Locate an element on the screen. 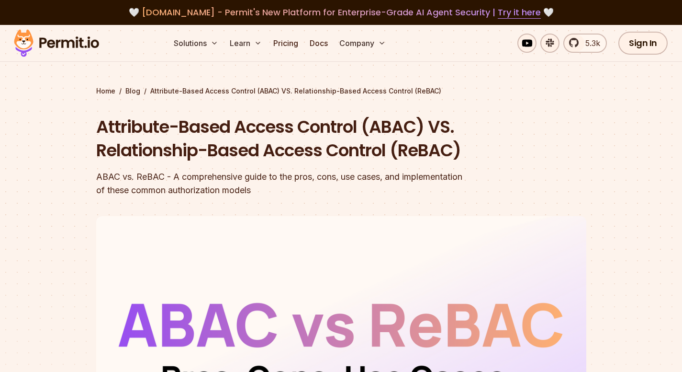 The image size is (682, 372). button: Solutions is located at coordinates (196, 43).